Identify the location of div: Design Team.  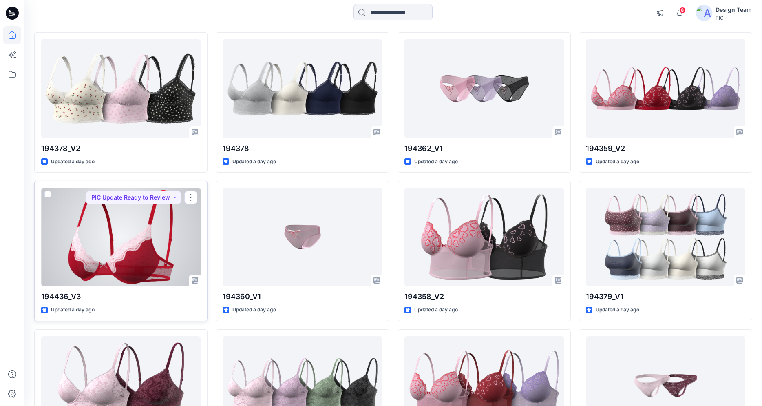
(733, 10).